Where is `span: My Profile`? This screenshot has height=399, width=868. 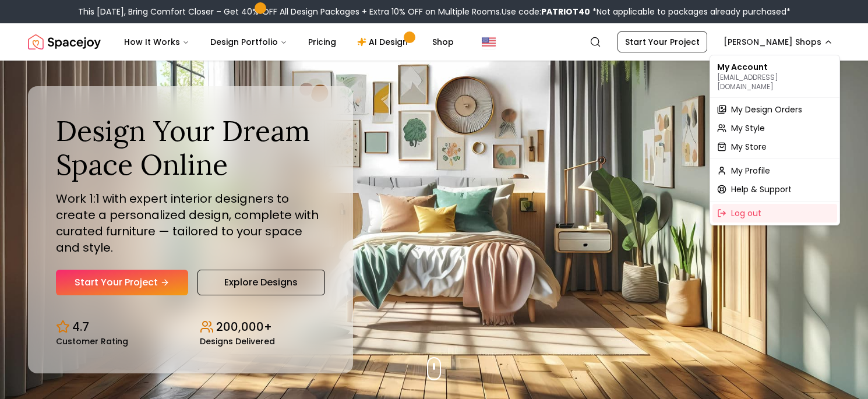
span: My Profile is located at coordinates (750, 171).